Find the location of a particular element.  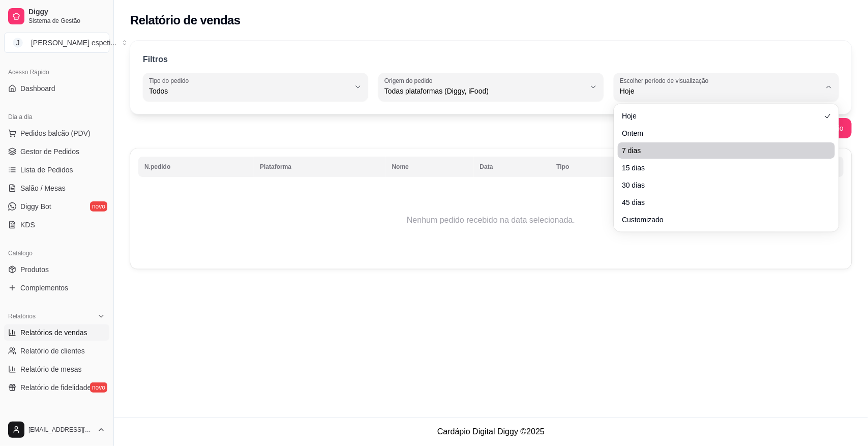

span: 15 dias is located at coordinates (721, 167).